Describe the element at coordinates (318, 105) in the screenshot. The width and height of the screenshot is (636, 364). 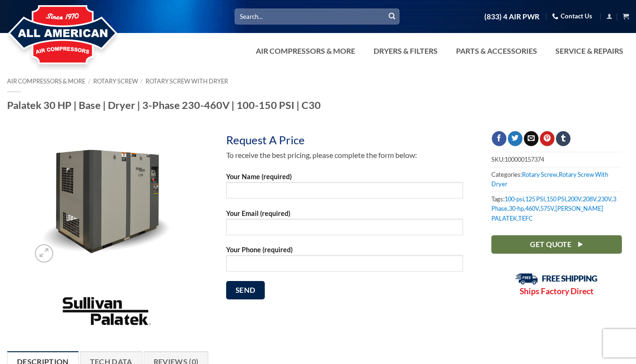
I see `h1: Palatek 30 HP | Base | Dryer | 3-Phase 230-460V | 100-150 PSI | C30` at that location.